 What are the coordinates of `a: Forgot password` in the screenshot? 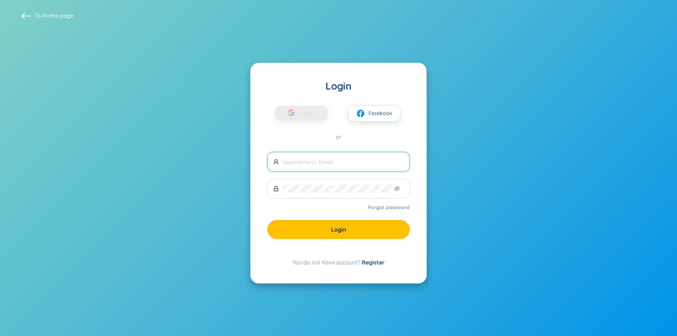 It's located at (389, 207).